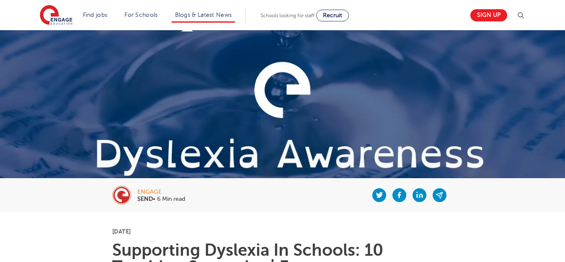 The width and height of the screenshot is (565, 262). What do you see at coordinates (161, 192) in the screenshot?
I see `div: engage` at bounding box center [161, 192].